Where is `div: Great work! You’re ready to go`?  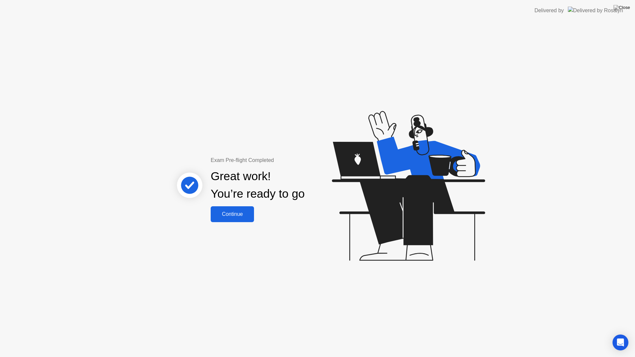
div: Great work! You’re ready to go is located at coordinates (258, 185).